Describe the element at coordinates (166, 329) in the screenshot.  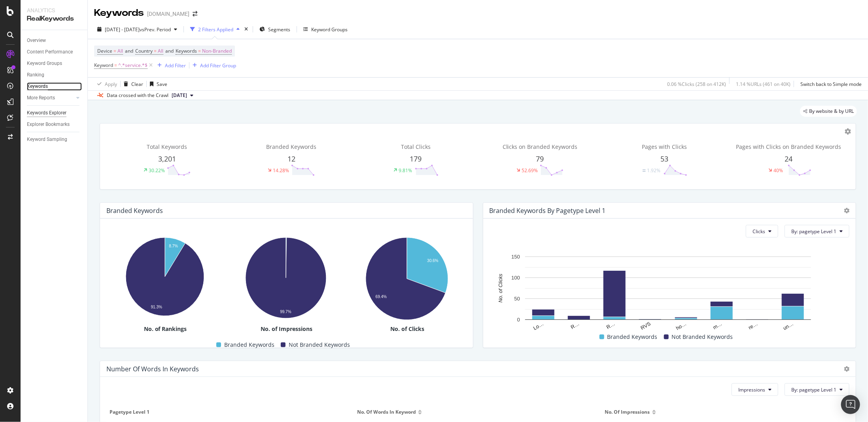
I see `div: No. of Rankings` at that location.